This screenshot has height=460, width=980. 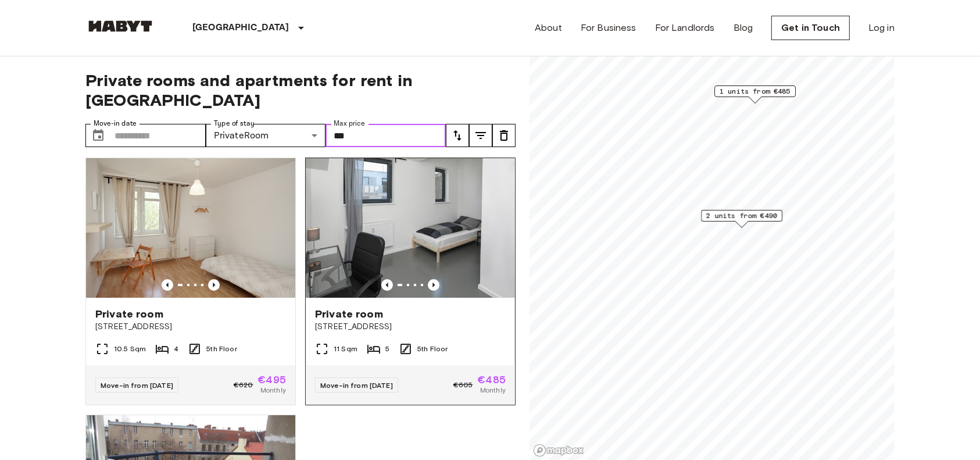 I want to click on a: Log in, so click(x=881, y=28).